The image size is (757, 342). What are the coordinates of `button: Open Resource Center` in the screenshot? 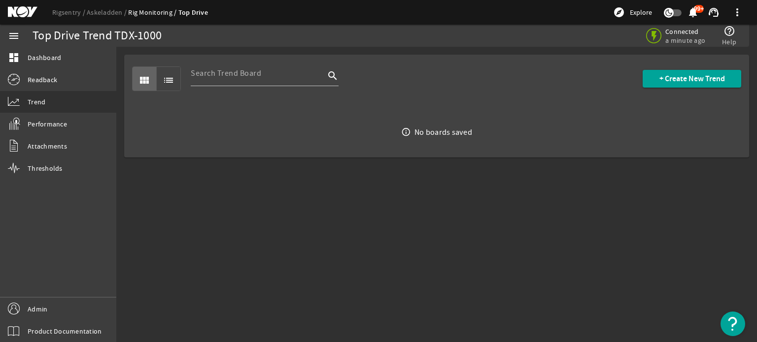 It's located at (733, 324).